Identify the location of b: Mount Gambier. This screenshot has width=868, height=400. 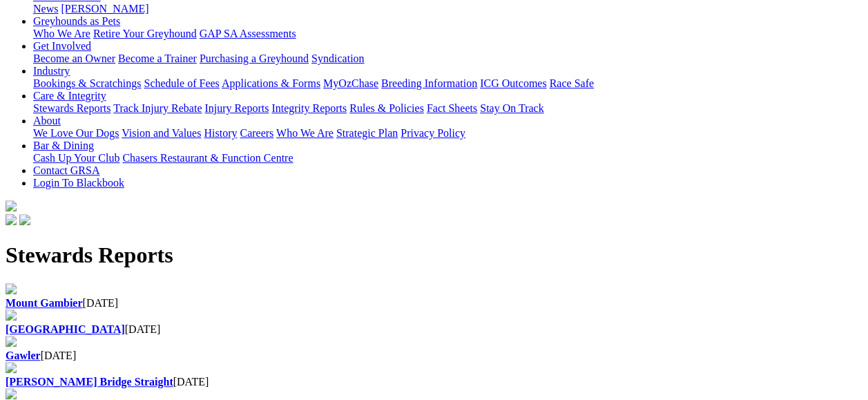
(44, 303).